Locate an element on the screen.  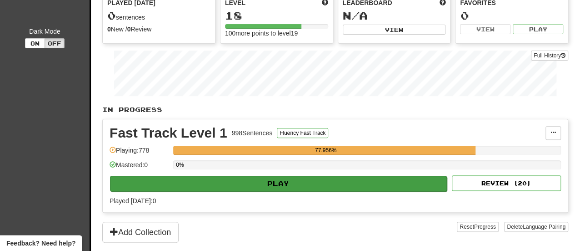
button: Fluency Fast Track is located at coordinates (302, 133).